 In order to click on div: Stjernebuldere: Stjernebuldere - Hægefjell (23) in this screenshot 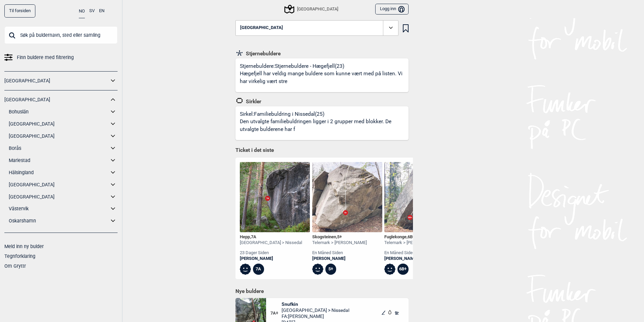, I will do `click(324, 77)`.